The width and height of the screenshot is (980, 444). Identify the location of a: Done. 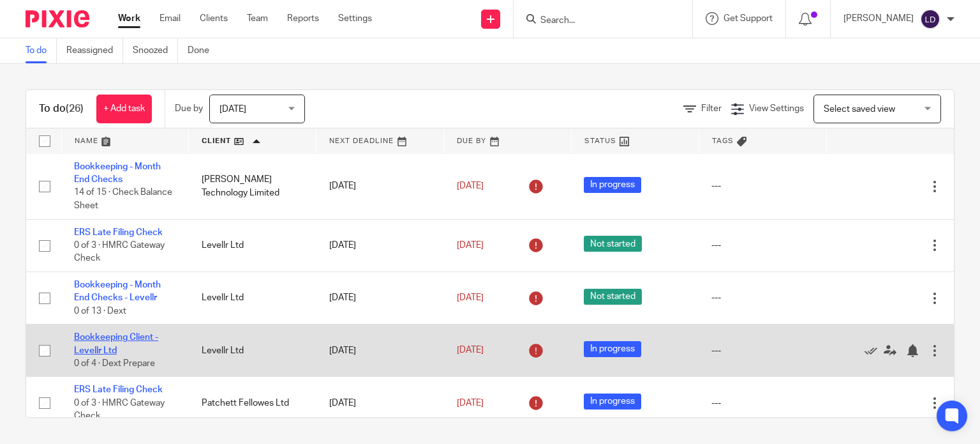
(203, 51).